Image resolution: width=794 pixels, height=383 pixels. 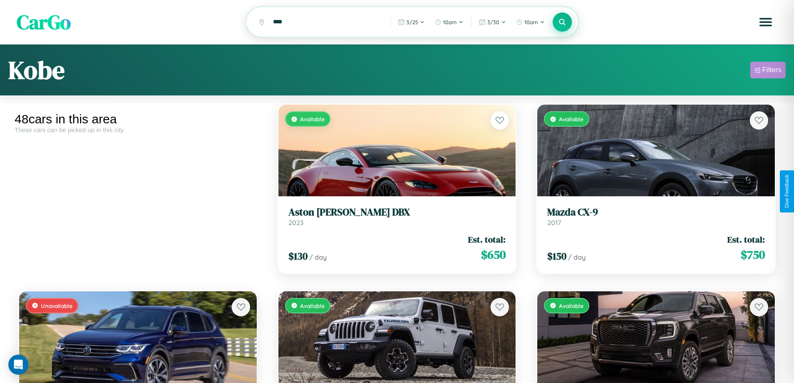 I want to click on h3: Mazda CX-9, so click(x=656, y=212).